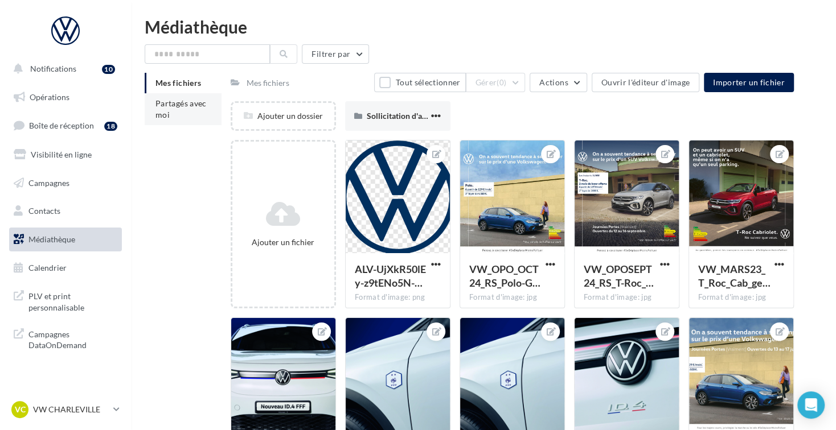  I want to click on div: Mes fichiers, so click(268, 83).